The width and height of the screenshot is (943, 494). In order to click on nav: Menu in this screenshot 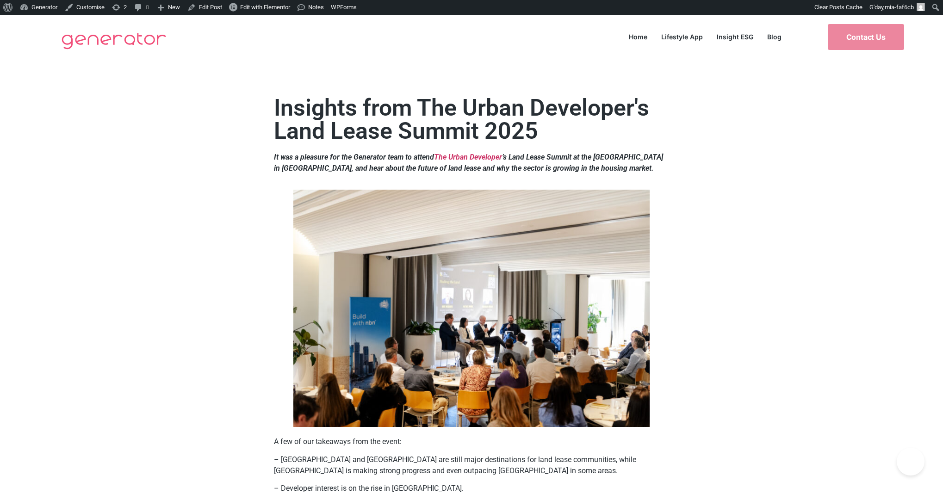, I will do `click(705, 37)`.